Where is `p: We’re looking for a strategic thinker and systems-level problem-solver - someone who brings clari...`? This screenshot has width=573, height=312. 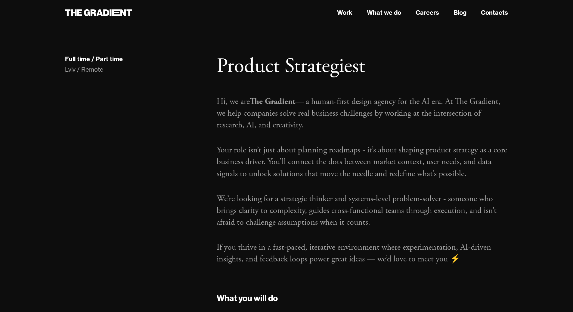 p: We’re looking for a strategic thinker and systems-level problem-solver - someone who brings clari... is located at coordinates (362, 210).